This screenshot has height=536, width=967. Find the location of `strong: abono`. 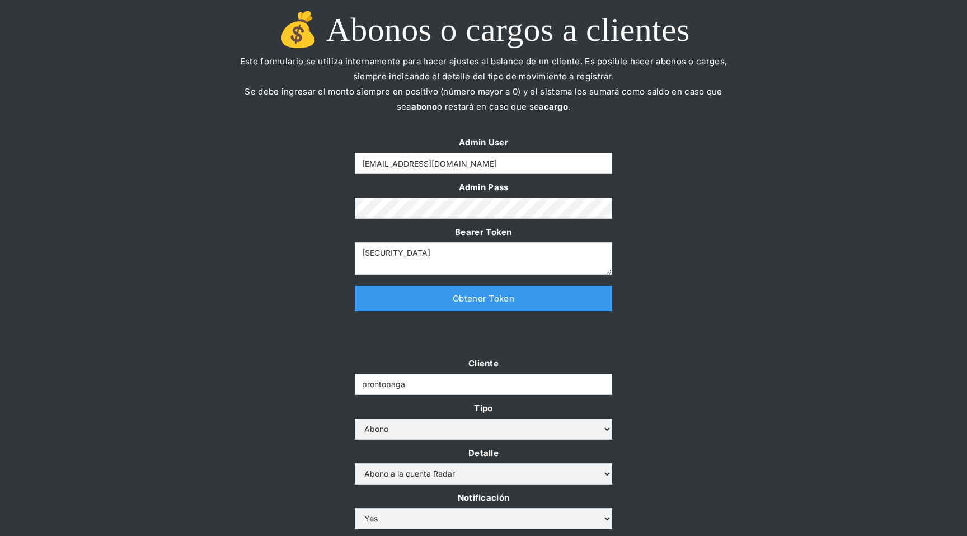

strong: abono is located at coordinates (424, 106).